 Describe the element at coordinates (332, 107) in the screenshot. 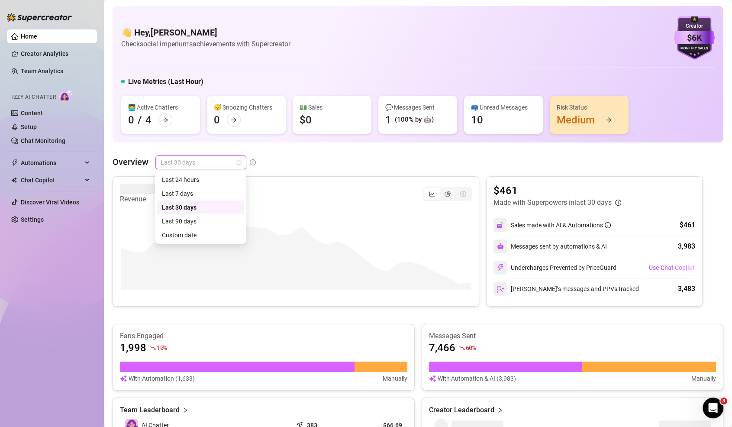

I see `div: 💵 Sales` at that location.